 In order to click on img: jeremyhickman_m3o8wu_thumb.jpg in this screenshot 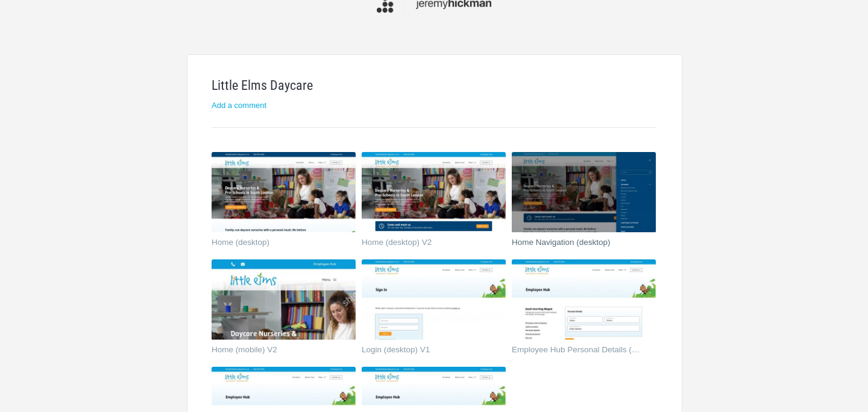, I will do `click(284, 192)`.